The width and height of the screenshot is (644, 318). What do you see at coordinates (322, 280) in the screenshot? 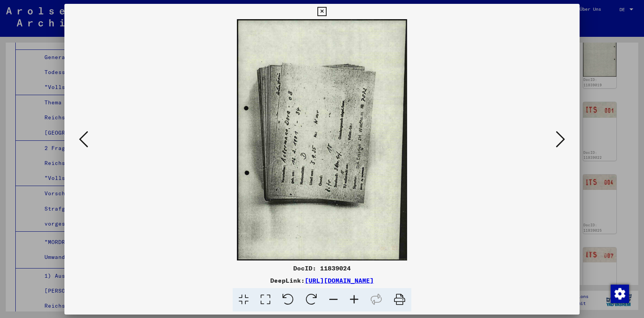
I see `div: DeepLink:` at bounding box center [322, 280].